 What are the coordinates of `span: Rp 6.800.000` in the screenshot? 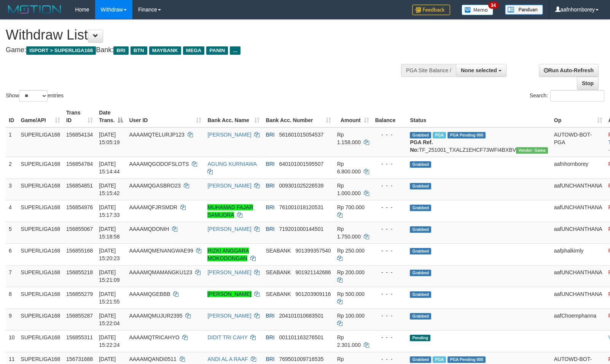 It's located at (349, 168).